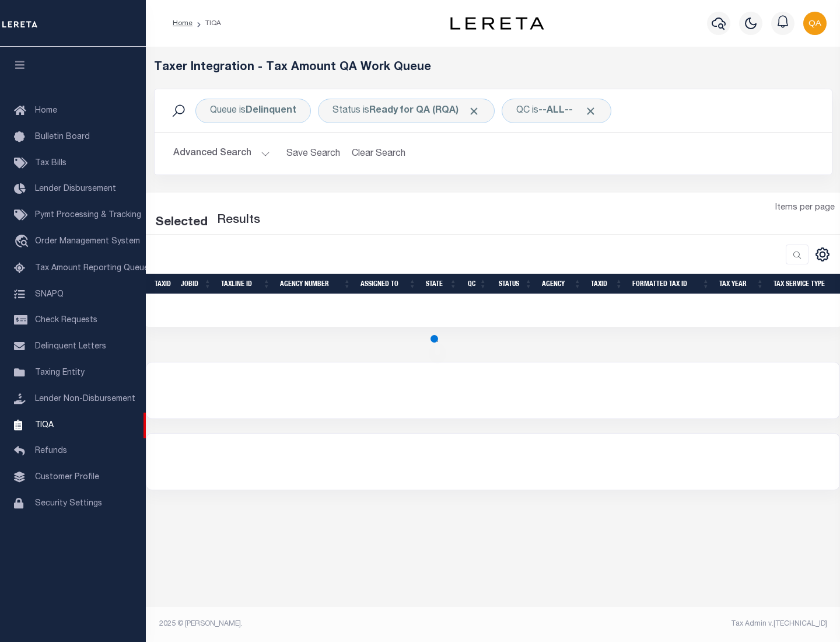 This screenshot has height=642, width=840. Describe the element at coordinates (425, 111) in the screenshot. I see `b: Ready for QA (RQA)` at that location.